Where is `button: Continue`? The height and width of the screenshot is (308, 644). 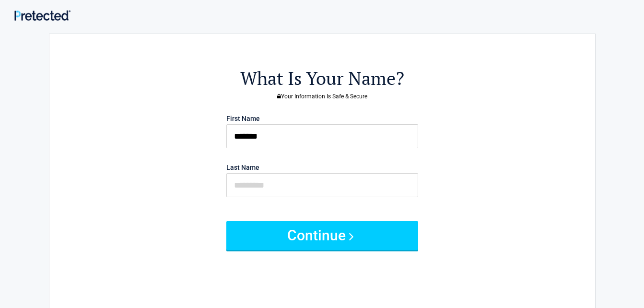
button: Continue is located at coordinates (322, 236).